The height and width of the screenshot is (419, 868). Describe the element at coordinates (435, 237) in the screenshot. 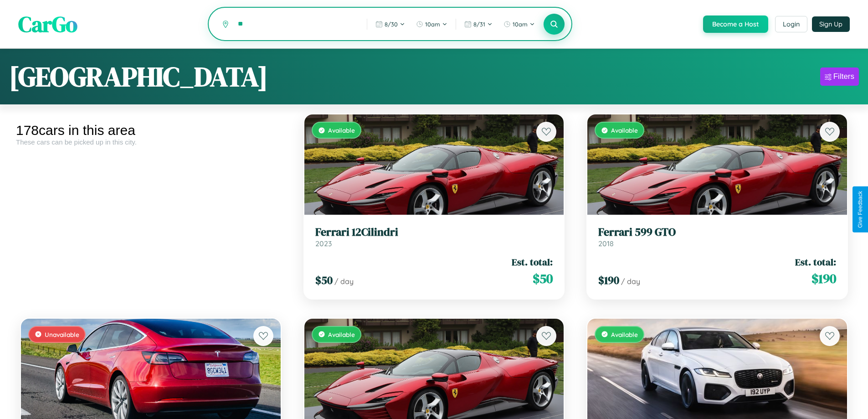

I see `a: Ferrari 12Cilindri2023` at that location.